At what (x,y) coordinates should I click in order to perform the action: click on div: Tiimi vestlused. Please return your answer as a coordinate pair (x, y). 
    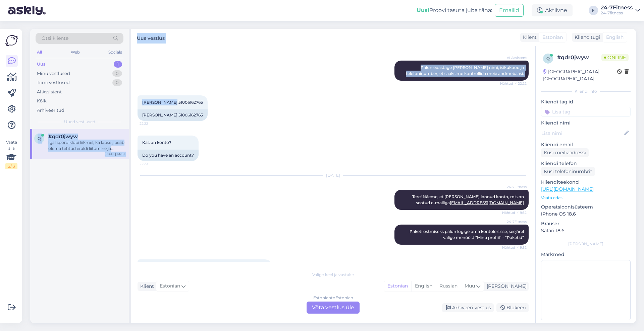
    Looking at the image, I should click on (53, 82).